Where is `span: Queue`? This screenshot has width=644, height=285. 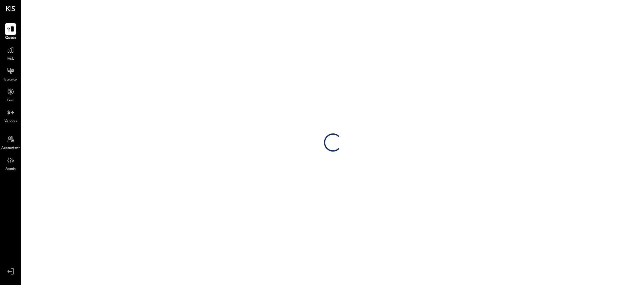
span: Queue is located at coordinates (11, 38).